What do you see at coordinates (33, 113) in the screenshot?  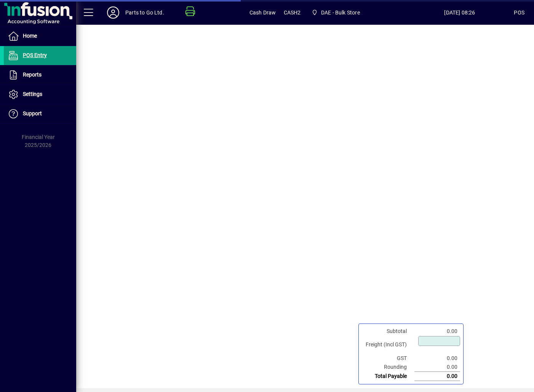 I see `span: Support` at bounding box center [33, 113].